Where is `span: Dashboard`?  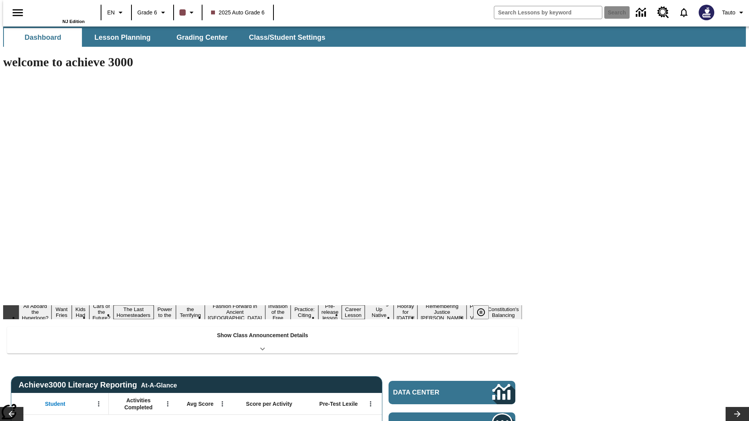
span: Dashboard is located at coordinates (43, 37).